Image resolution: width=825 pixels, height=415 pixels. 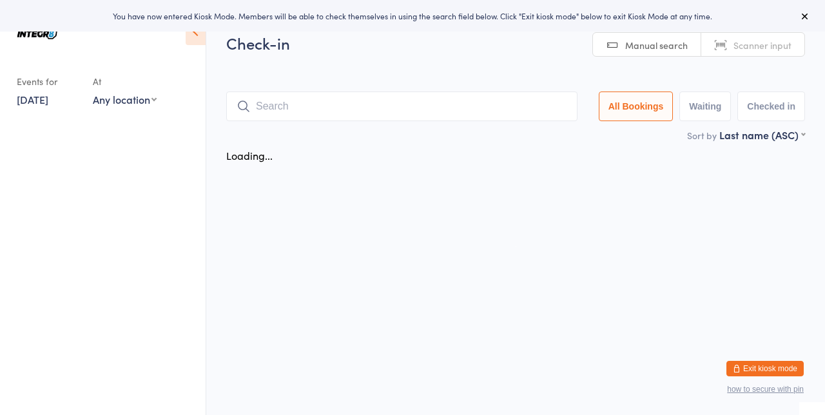 I want to click on button: Checked in, so click(x=770, y=106).